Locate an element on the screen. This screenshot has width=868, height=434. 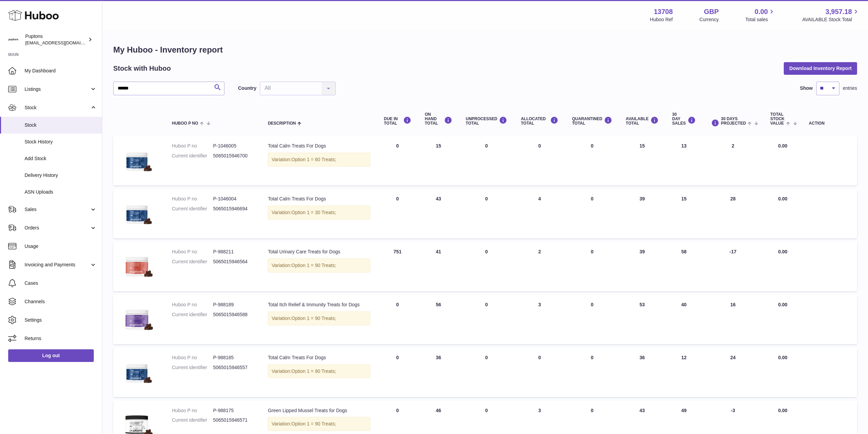
div: Total Urinary Care Treats for Dogs is located at coordinates (319, 251).